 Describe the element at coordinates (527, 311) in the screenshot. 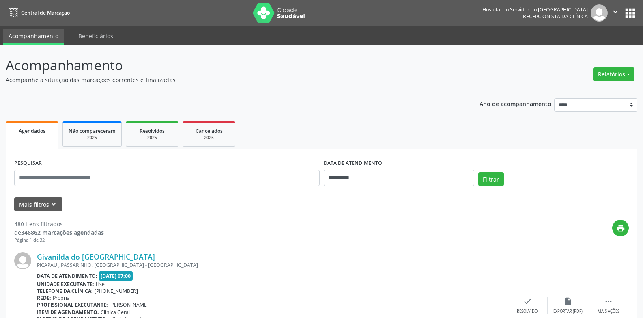

I see `div: Resolvido` at that location.